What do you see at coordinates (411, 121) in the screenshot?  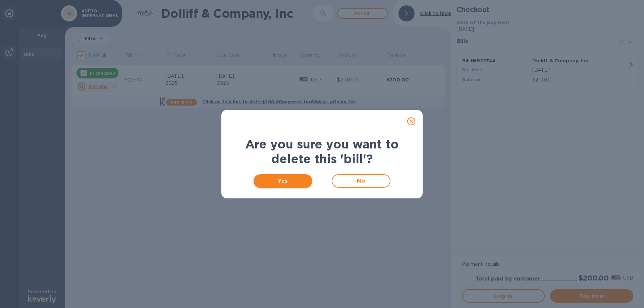 I see `button: close` at bounding box center [411, 121].